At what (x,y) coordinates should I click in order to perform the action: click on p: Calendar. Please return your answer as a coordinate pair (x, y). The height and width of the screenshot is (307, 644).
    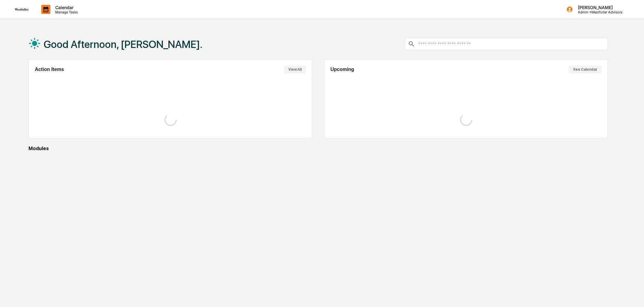
    Looking at the image, I should click on (65, 7).